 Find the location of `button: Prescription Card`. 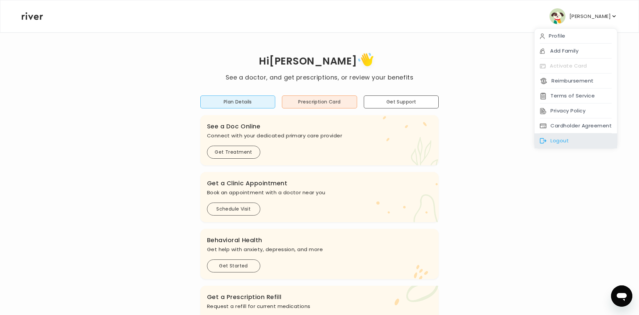

button: Prescription Card is located at coordinates (319, 102).